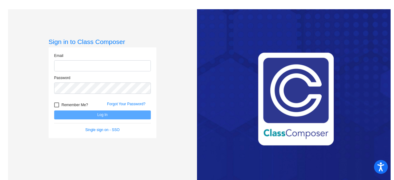 The image size is (394, 180). What do you see at coordinates (126, 104) in the screenshot?
I see `a: Forgot Your Password?` at bounding box center [126, 104].